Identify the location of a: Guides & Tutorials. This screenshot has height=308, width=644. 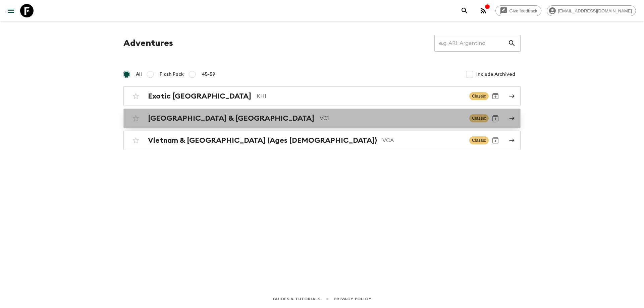
(297, 299).